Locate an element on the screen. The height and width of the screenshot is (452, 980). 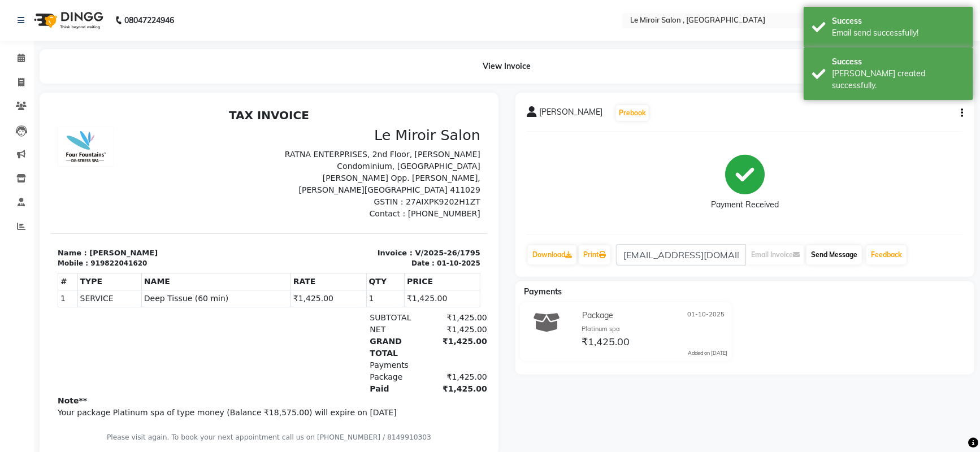
div: Email send successfully! is located at coordinates (898, 32).